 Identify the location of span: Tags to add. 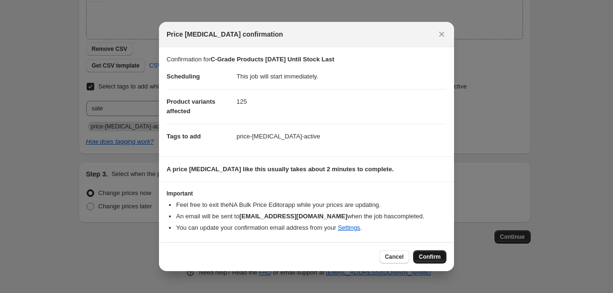
(184, 136).